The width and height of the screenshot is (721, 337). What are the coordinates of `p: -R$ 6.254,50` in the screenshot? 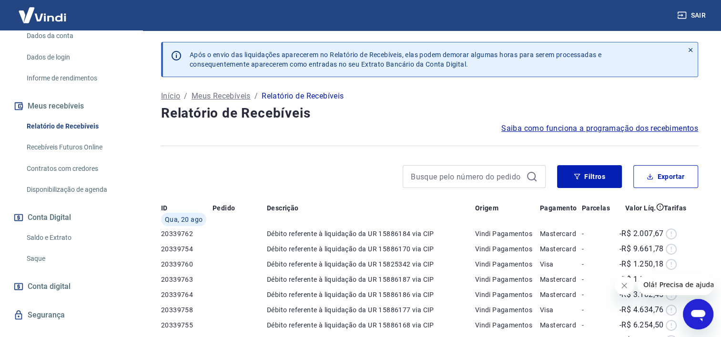 It's located at (641, 325).